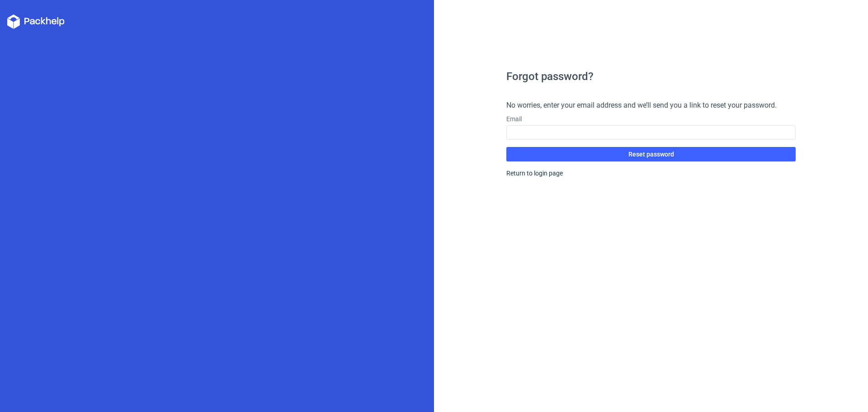  Describe the element at coordinates (651, 106) in the screenshot. I see `h4: No worries, enter your email address and we’ll send you a link to reset your password.` at that location.